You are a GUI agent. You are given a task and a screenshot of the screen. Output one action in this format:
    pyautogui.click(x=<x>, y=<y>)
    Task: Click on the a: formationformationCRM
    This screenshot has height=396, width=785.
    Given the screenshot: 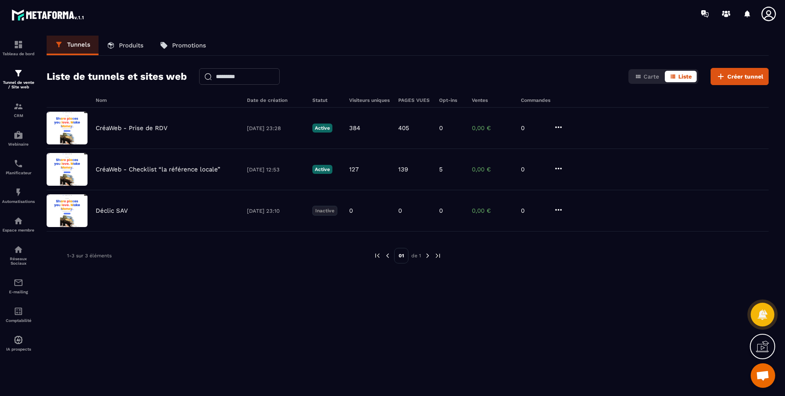 What is the action you would take?
    pyautogui.click(x=18, y=110)
    